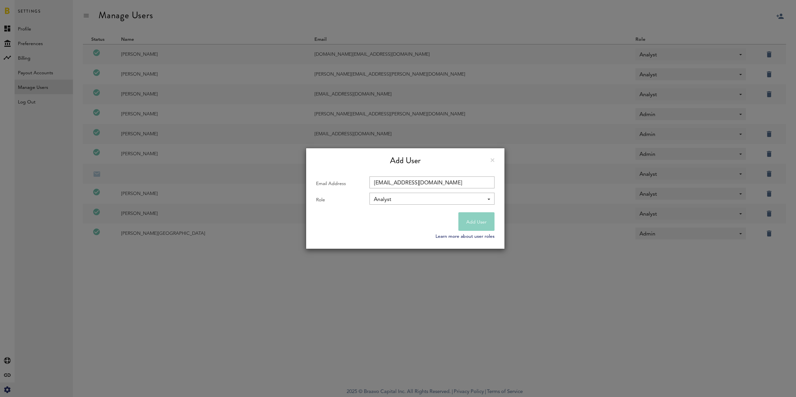  Describe the element at coordinates (337, 184) in the screenshot. I see `label: Email Address` at that location.